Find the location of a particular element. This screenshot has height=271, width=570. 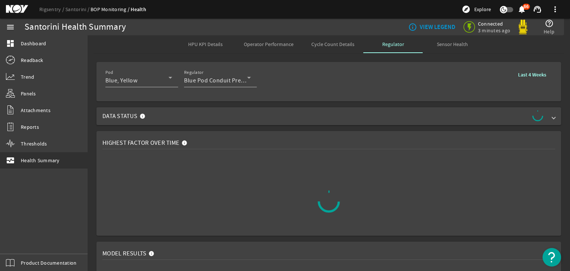

span: Dashboard is located at coordinates (33, 43).